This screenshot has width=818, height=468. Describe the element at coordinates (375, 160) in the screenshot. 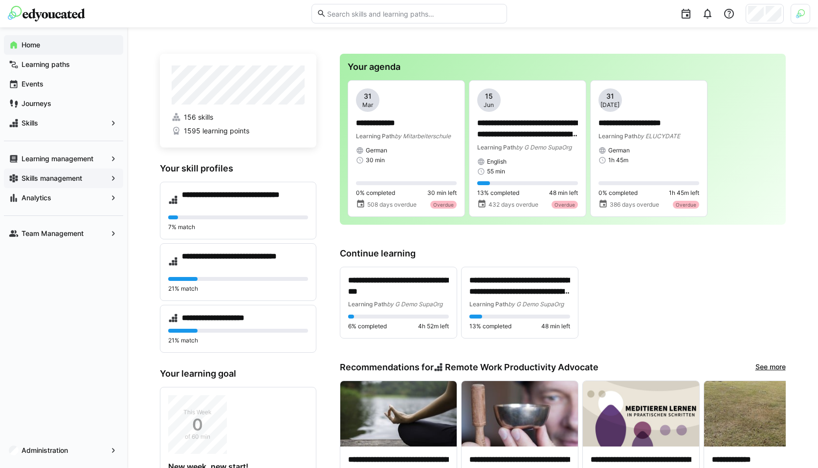

I see `span: 30 min` at that location.